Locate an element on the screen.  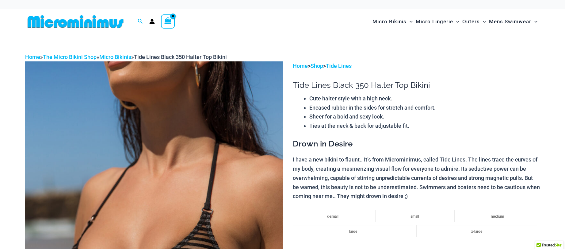
span: x-large is located at coordinates (477, 231).